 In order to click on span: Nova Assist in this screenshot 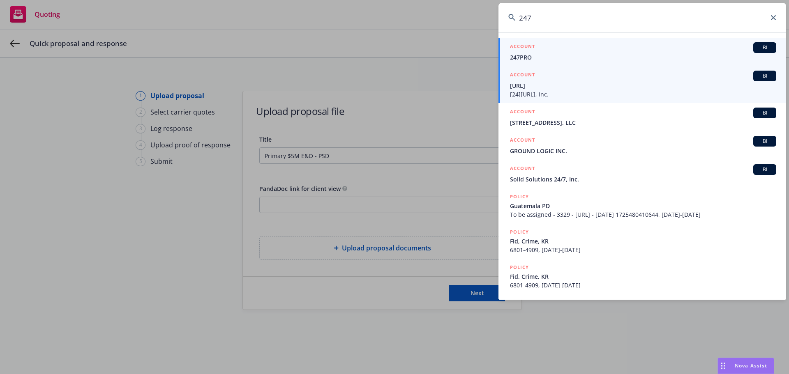, I will do `click(750, 366)`.